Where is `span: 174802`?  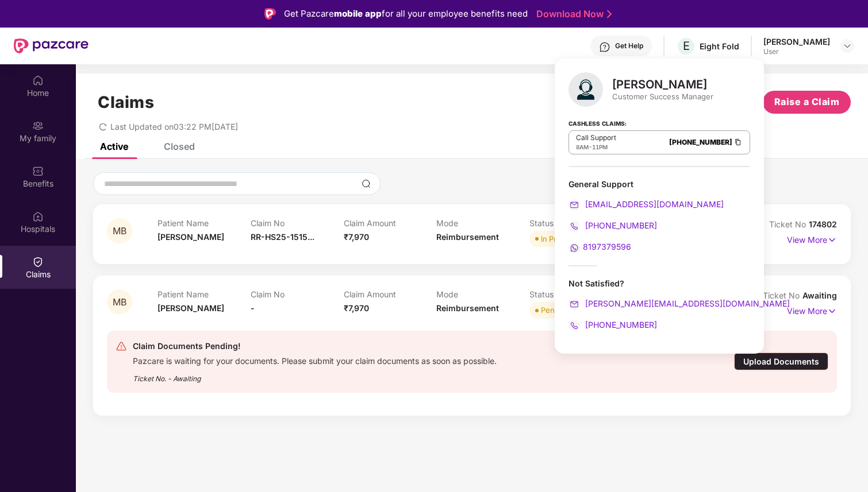 span: 174802 is located at coordinates (822, 224).